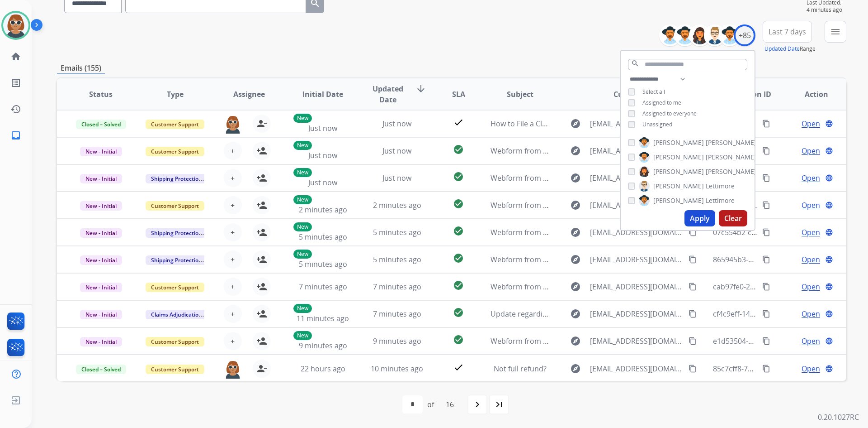 The image size is (868, 428). Describe the element at coordinates (323, 345) in the screenshot. I see `span: 9 minutes ago` at that location.